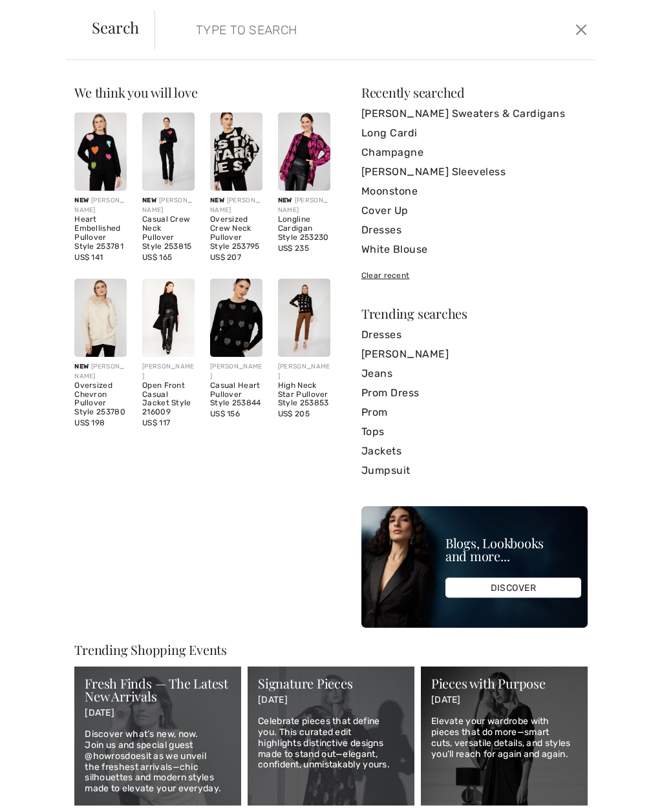  I want to click on div: Longline Cardigan Style 253230, so click(304, 229).